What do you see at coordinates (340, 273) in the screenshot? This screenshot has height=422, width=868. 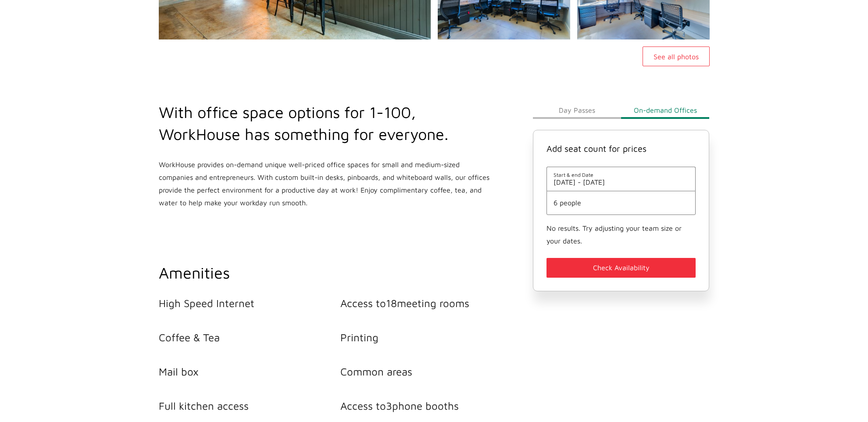 I see `h2: Amenities` at bounding box center [340, 273].